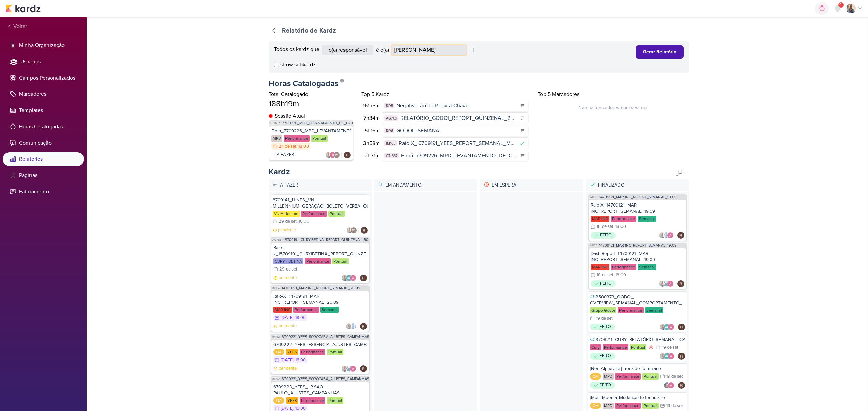 This screenshot has width=868, height=411. What do you see at coordinates (651, 348) in the screenshot?
I see `div: Prioridade Alta` at bounding box center [651, 348].